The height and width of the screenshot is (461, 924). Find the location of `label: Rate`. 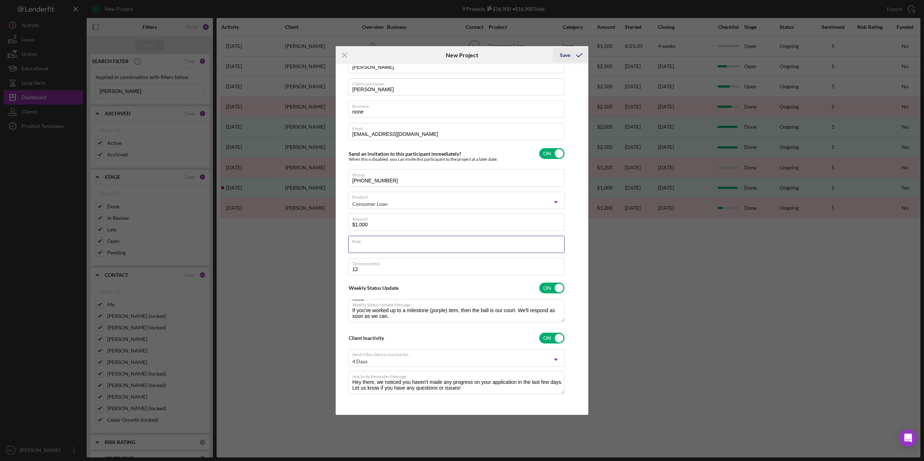

label: Rate is located at coordinates (458, 240).